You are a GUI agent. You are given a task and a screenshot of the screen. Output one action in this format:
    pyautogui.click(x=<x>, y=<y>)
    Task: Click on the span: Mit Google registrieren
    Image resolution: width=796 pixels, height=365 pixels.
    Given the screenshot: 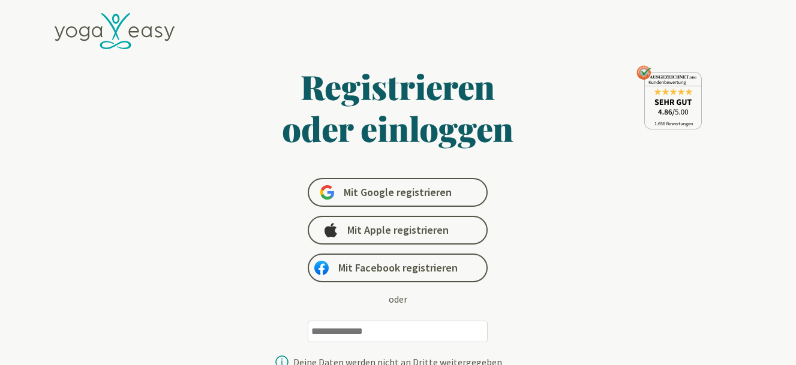 What is the action you would take?
    pyautogui.click(x=398, y=193)
    